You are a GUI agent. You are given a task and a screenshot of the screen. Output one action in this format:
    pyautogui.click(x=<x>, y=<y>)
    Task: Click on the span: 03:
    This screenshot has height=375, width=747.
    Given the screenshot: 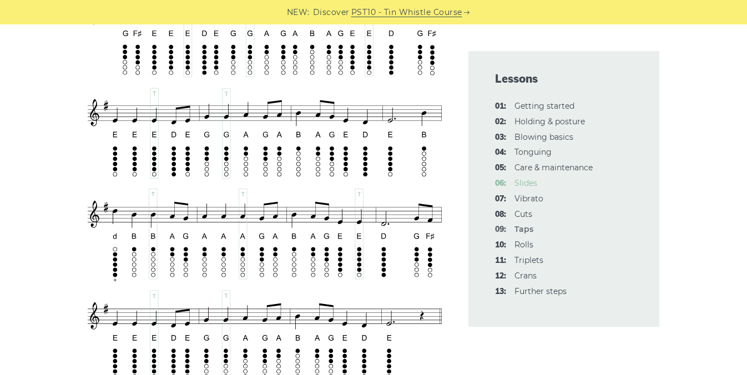 What is the action you would take?
    pyautogui.click(x=501, y=138)
    